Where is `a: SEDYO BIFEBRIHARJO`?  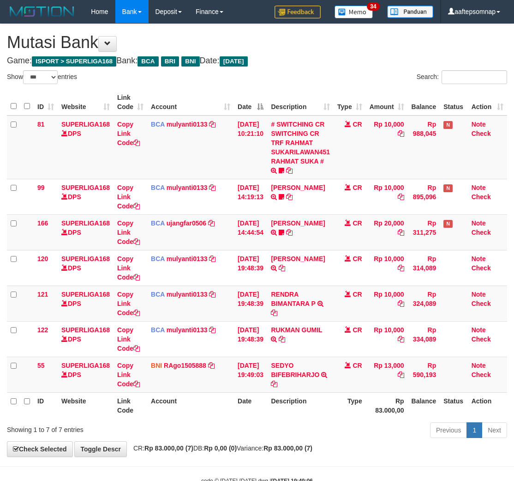 a: SEDYO BIFEBRIHARJO is located at coordinates (295, 370).